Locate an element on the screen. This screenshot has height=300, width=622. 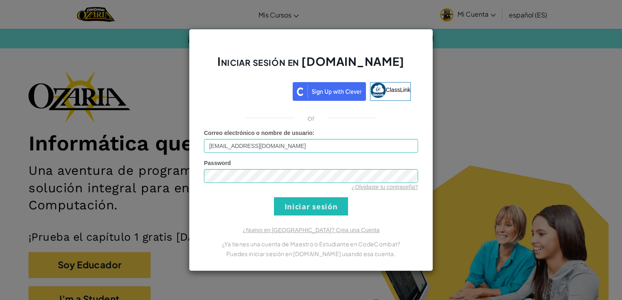
a: ¿Olvidaste tu contraseña? is located at coordinates (385, 187).